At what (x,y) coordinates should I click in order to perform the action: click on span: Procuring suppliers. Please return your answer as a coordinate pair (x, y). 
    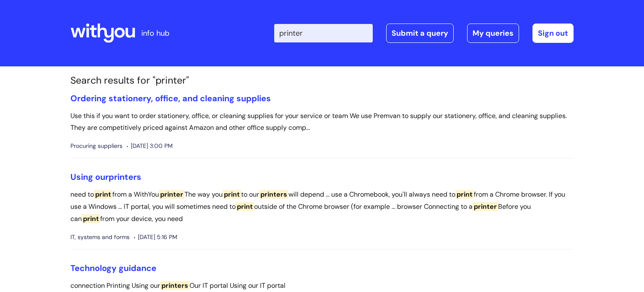
    Looking at the image, I should click on (96, 146).